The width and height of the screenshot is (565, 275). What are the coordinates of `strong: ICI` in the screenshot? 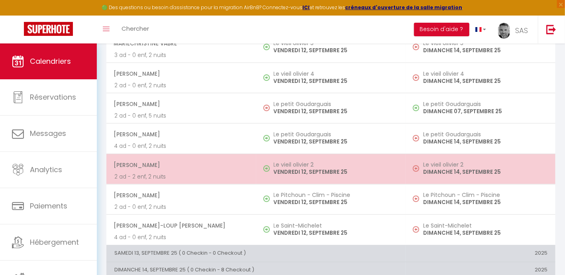 It's located at (307, 7).